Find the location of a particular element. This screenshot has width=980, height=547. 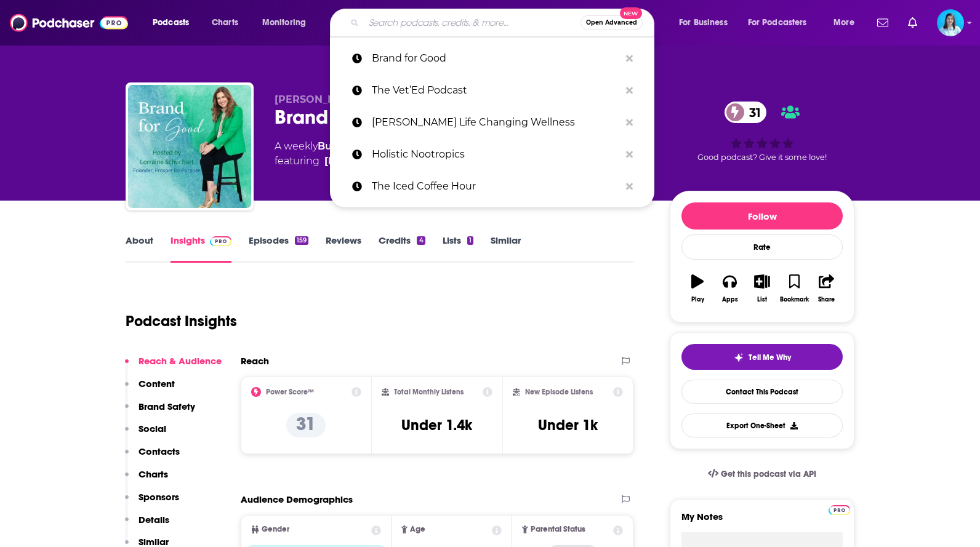

button: Brand Safety is located at coordinates (160, 412).